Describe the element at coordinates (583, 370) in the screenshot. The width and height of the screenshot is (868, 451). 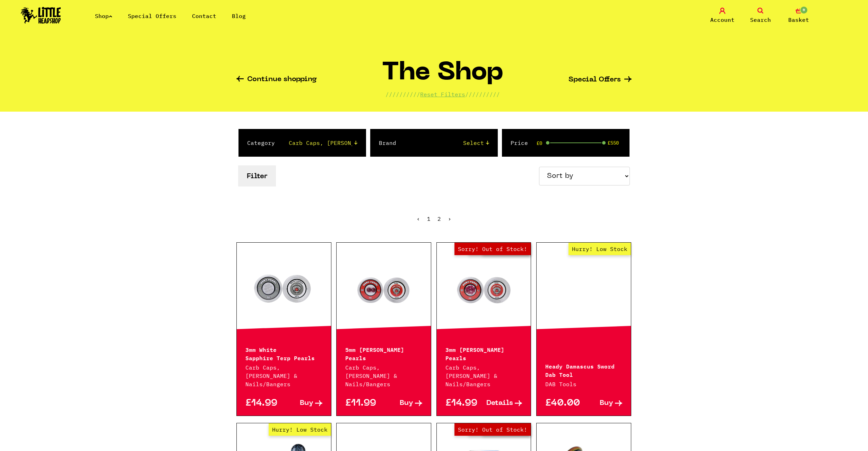
I see `p: Heady Damascus Sword Dab Tool` at that location.